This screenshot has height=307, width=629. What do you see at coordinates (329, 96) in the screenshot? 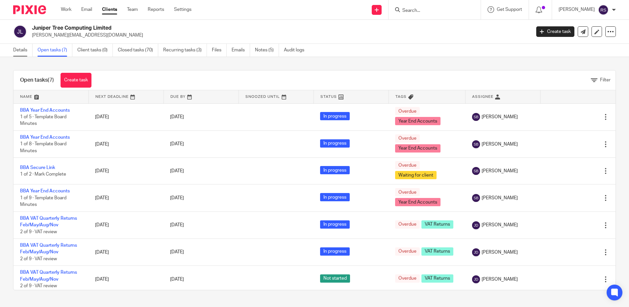
I see `span: Status` at bounding box center [329, 96].